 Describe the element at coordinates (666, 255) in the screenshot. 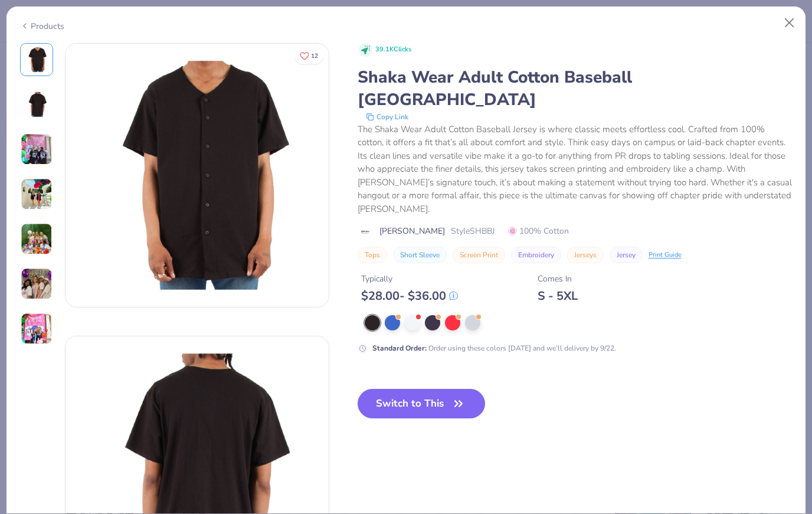

I see `div: Print Guide` at that location.